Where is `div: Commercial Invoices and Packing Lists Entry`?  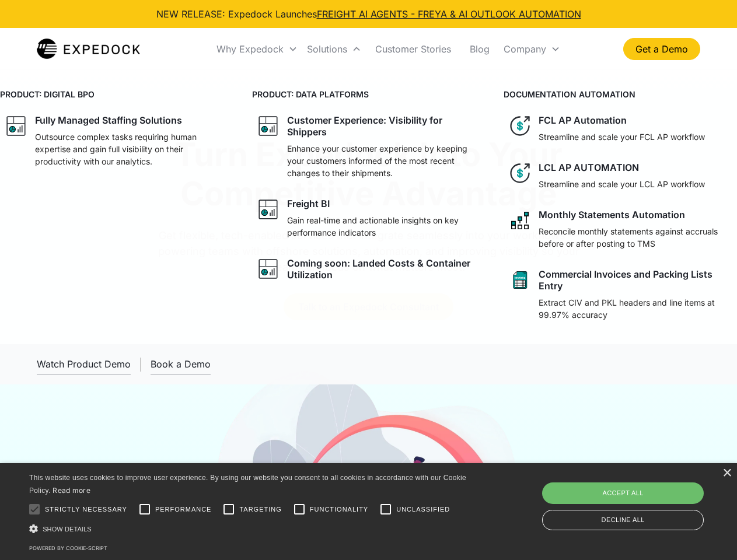
div: Commercial Invoices and Packing Lists Entry is located at coordinates (635, 280).